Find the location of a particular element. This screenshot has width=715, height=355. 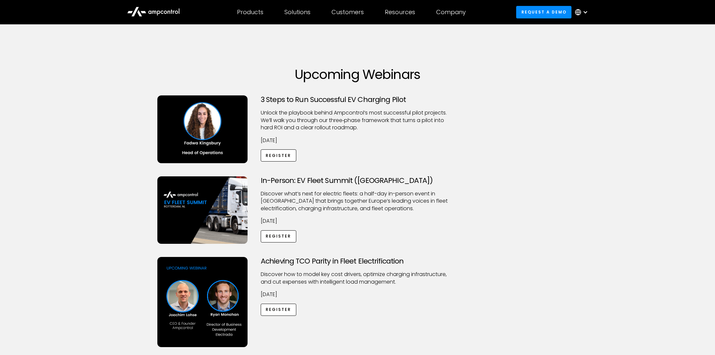

h1: Upcoming Webinars is located at coordinates (358, 74).